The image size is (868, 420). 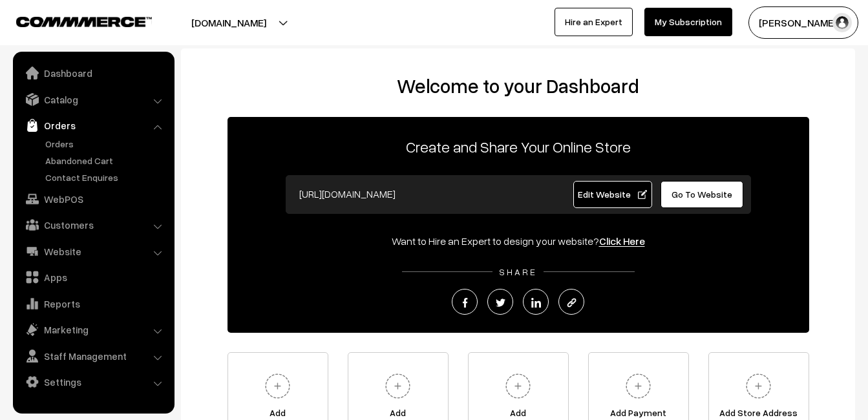 What do you see at coordinates (93, 225) in the screenshot?
I see `a: Customers` at bounding box center [93, 225].